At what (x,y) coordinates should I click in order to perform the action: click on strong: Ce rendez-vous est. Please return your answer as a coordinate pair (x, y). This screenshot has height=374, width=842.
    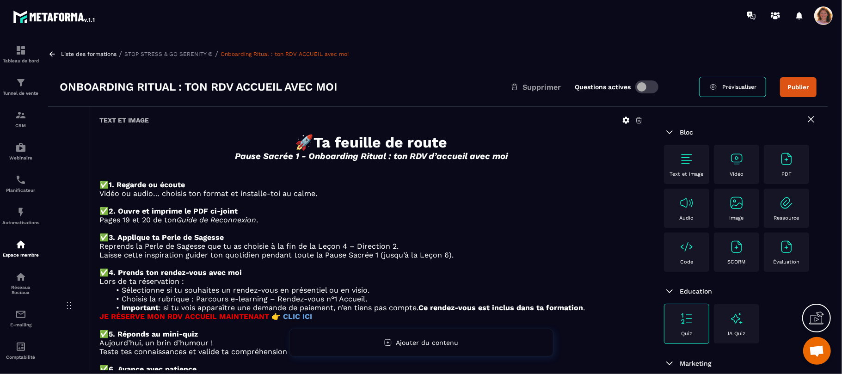
    Looking at the image, I should click on (454, 308).